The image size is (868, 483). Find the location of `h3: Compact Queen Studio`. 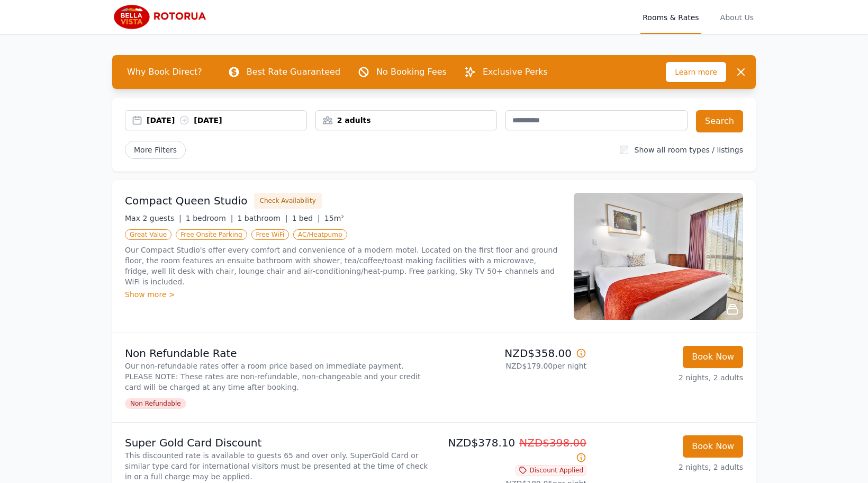

h3: Compact Queen Studio is located at coordinates (186, 200).